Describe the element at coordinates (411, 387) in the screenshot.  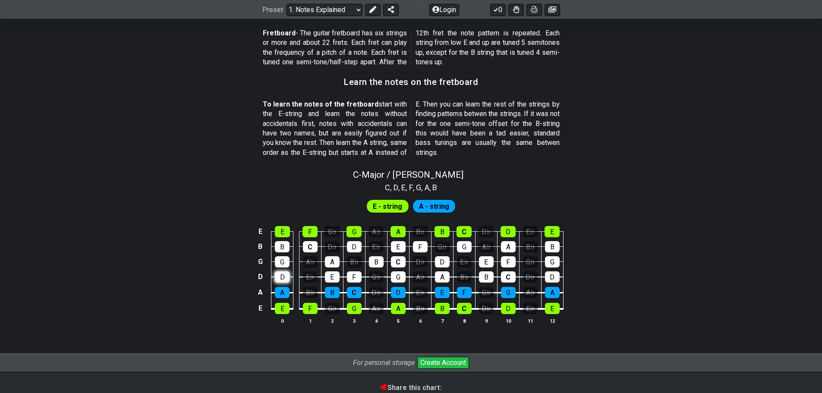
I see `b: Share this chart:` at that location.